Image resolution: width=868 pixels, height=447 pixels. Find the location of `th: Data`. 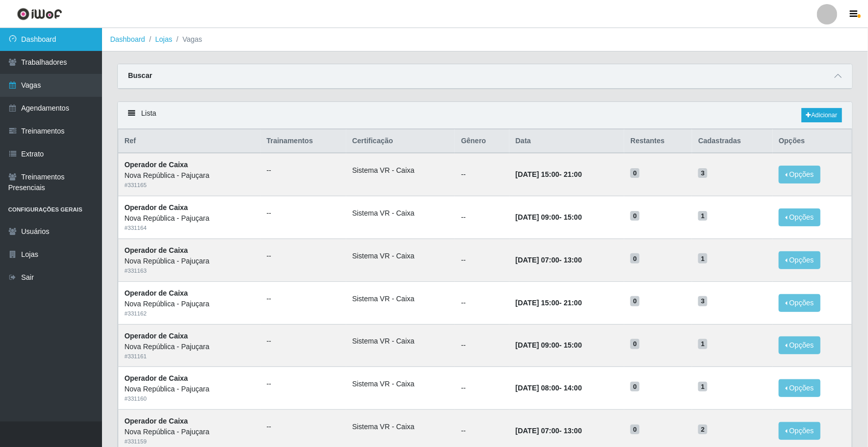

th: Data is located at coordinates (567, 141).